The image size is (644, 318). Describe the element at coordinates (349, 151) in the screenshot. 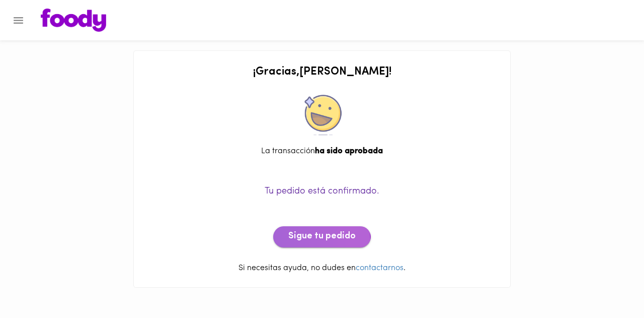

I see `b: ha sido aprobada` at that location.